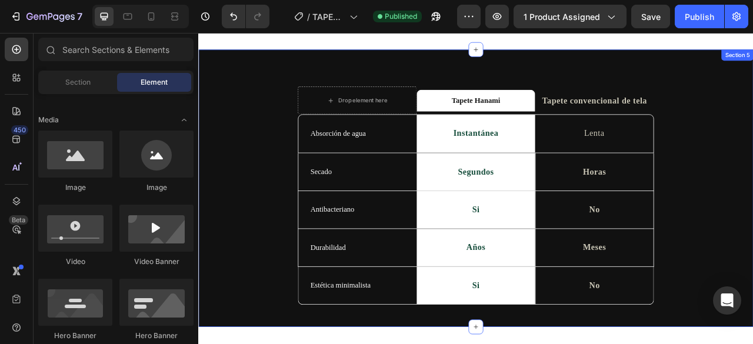 The height and width of the screenshot is (344, 753). What do you see at coordinates (699, 16) in the screenshot?
I see `button: Publish` at bounding box center [699, 16].